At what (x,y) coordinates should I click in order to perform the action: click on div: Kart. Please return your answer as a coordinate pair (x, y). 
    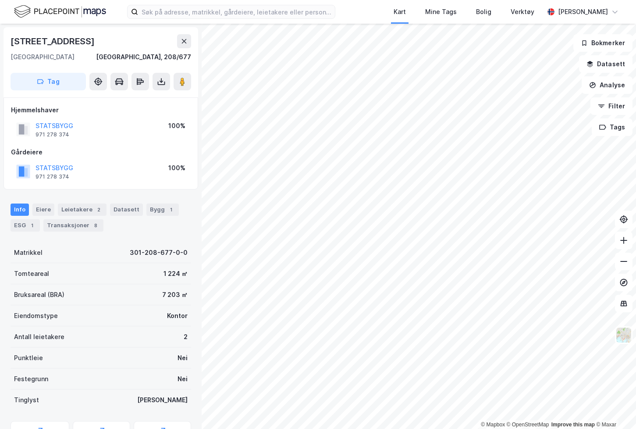
    Looking at the image, I should click on (400, 12).